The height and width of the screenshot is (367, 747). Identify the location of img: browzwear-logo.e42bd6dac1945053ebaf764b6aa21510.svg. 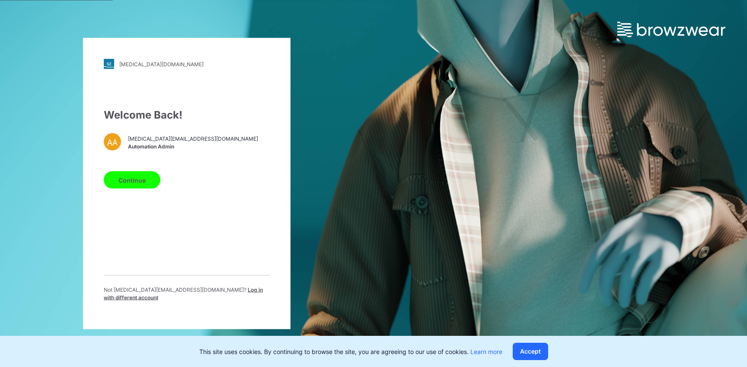
(671, 29).